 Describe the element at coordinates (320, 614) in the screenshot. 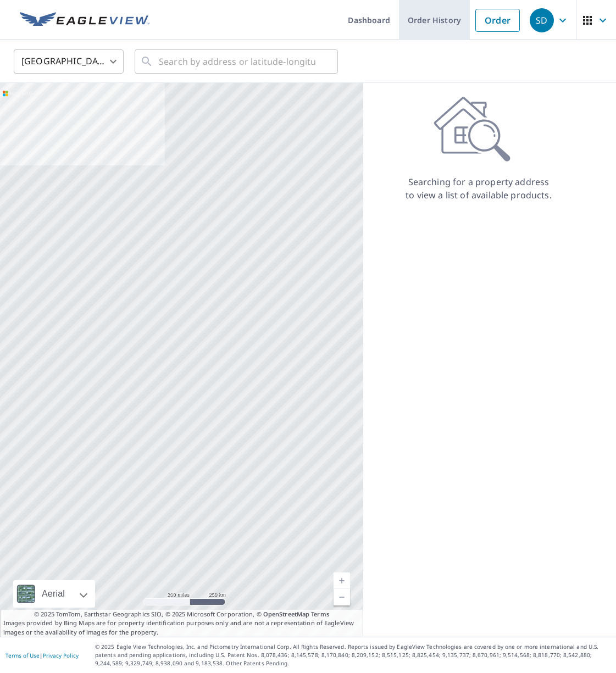

I see `a: Terms` at that location.